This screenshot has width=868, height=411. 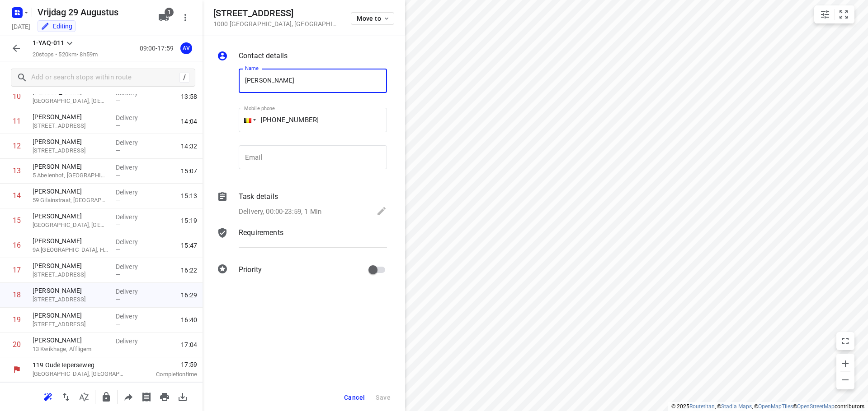 I want to click on span: 17:04, so click(x=189, y=345).